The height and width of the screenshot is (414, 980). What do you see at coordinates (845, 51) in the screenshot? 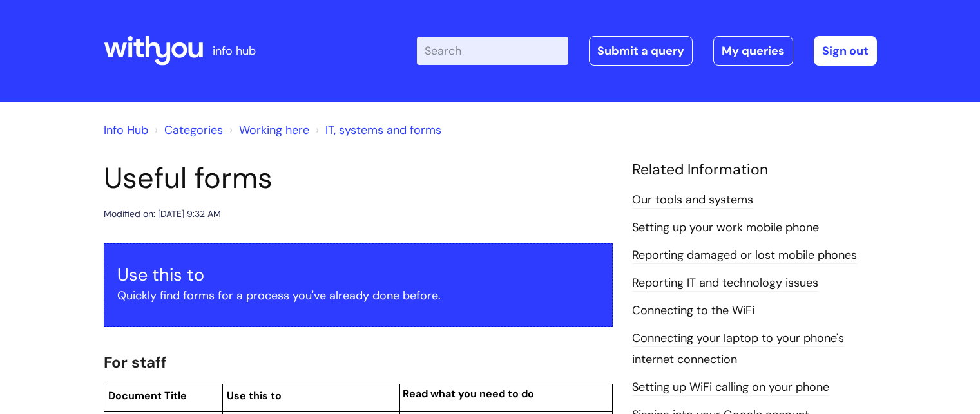
I see `a: Sign out` at bounding box center [845, 51].